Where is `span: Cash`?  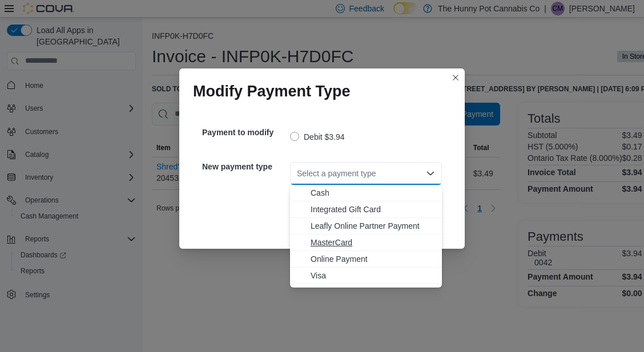
span: Cash is located at coordinates (372, 193).